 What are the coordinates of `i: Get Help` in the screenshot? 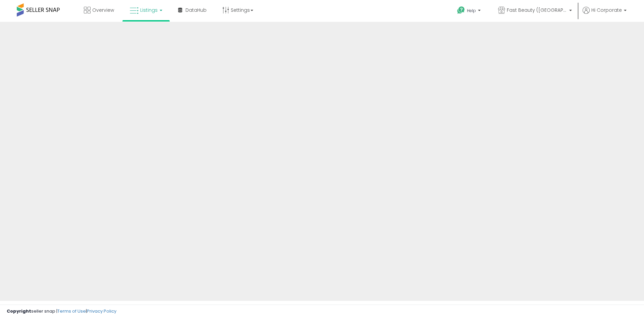 It's located at (461, 10).